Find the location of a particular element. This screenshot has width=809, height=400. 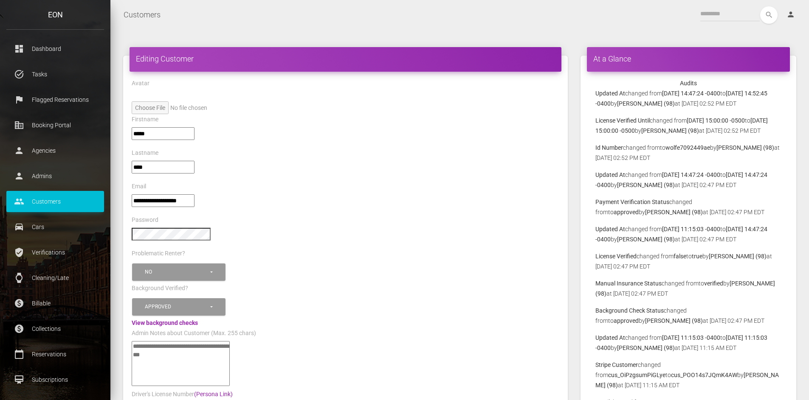

p: Subscriptions is located at coordinates (55, 380).